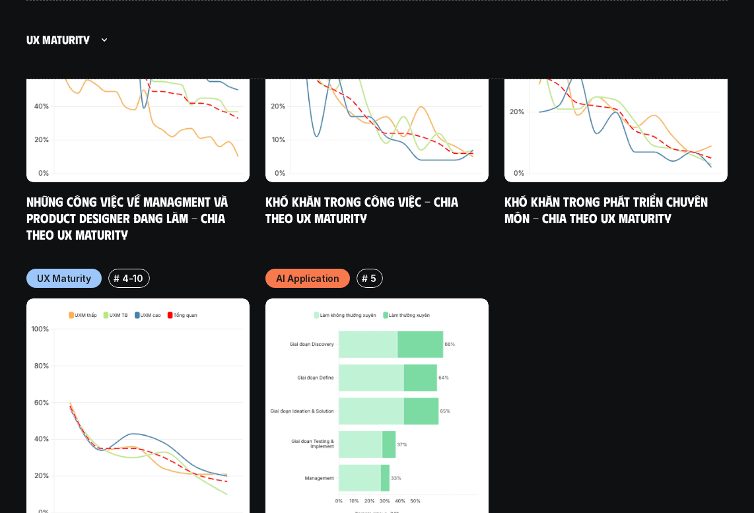 The image size is (754, 513). I want to click on a: Những công việc về Managment và Product Designer đang làm - Chia theo UX Maturity, so click(129, 217).